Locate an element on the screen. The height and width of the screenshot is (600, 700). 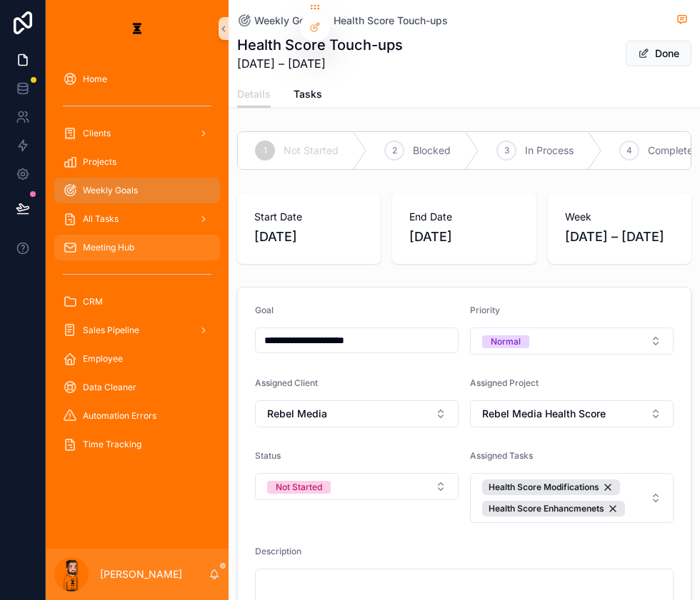
div: Not Started is located at coordinates (298, 488).